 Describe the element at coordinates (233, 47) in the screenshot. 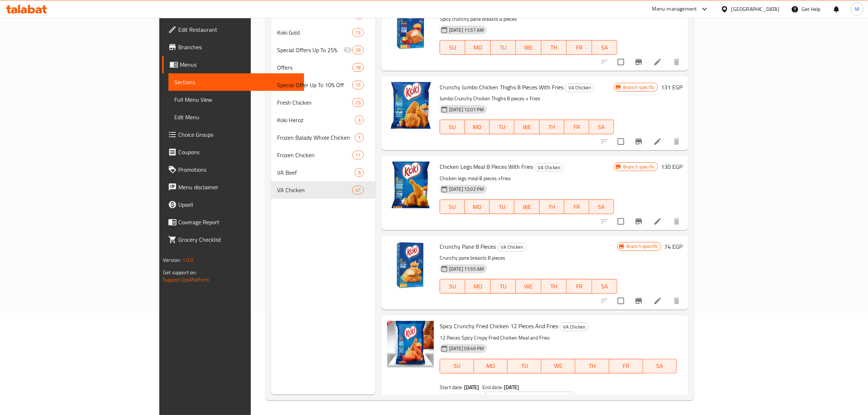

I see `a: Branches` at that location.